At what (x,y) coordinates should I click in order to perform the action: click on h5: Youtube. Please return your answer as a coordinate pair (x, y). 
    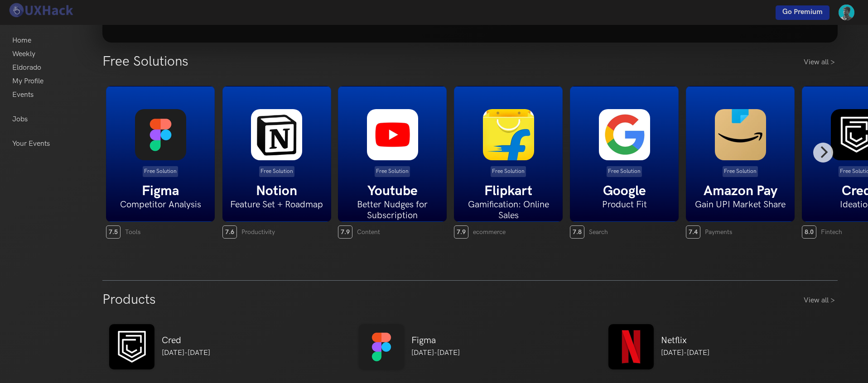
    Looking at the image, I should click on (392, 191).